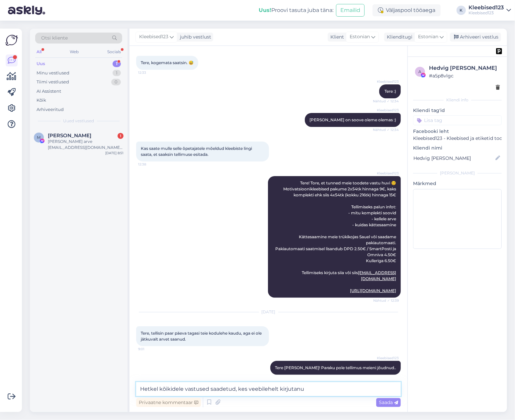 The width and height of the screenshot is (515, 420). What do you see at coordinates (265, 10) in the screenshot?
I see `b: Uus!` at bounding box center [265, 10].